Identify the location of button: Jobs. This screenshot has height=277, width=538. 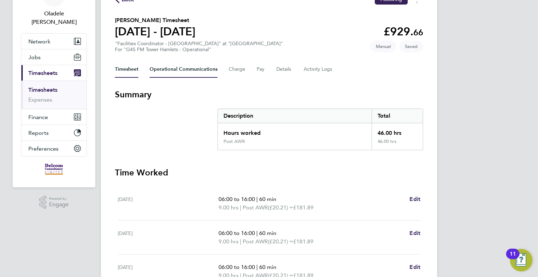
(54, 57).